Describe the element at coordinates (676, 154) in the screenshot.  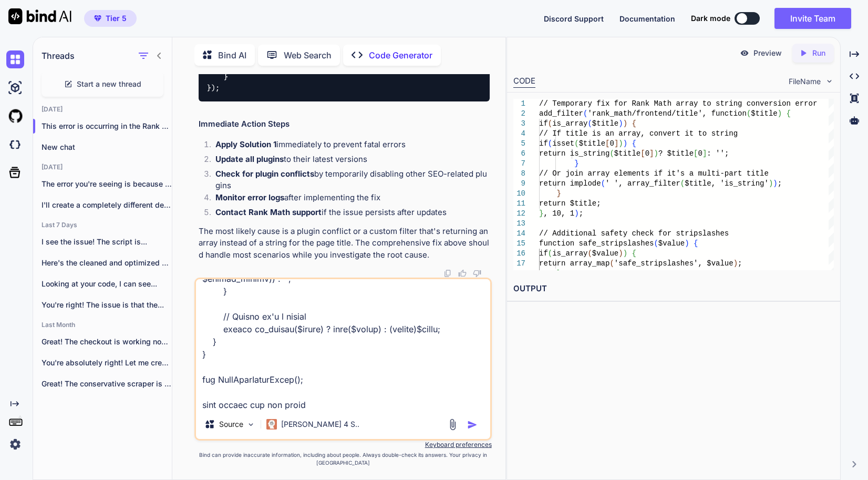
I see `span: ? $title` at that location.